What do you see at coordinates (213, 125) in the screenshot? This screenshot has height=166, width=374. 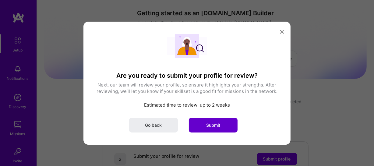 I see `span: Submit` at bounding box center [213, 125].